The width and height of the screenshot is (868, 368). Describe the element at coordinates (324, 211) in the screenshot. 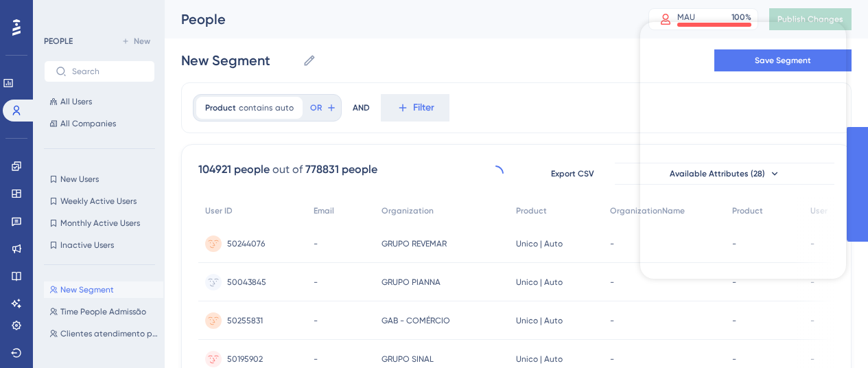

I see `span: Email` at that location.